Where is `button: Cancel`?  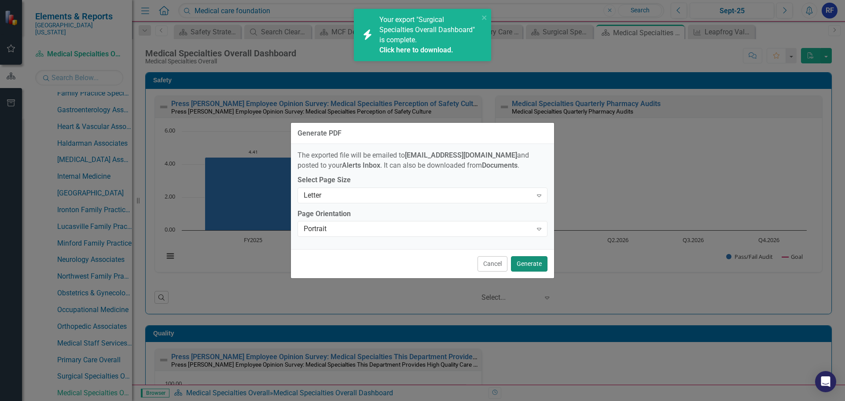
button: Cancel is located at coordinates (493, 264).